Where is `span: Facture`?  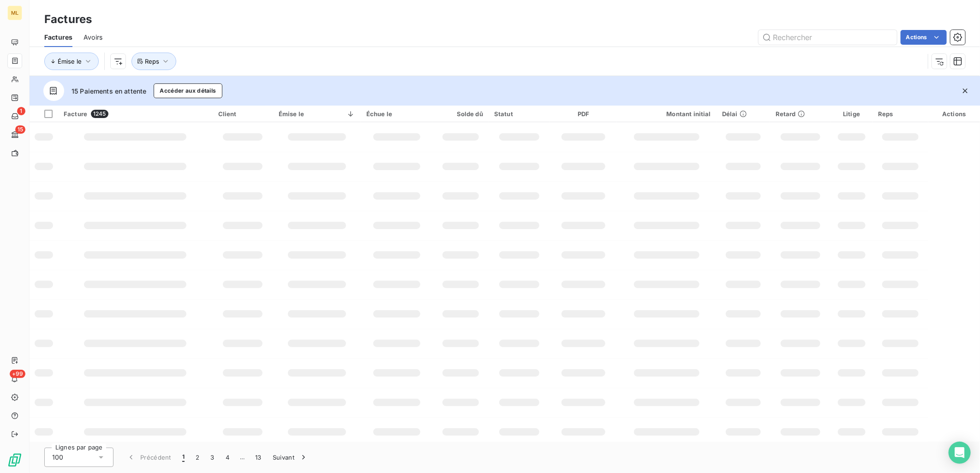
span: Facture is located at coordinates (75, 114).